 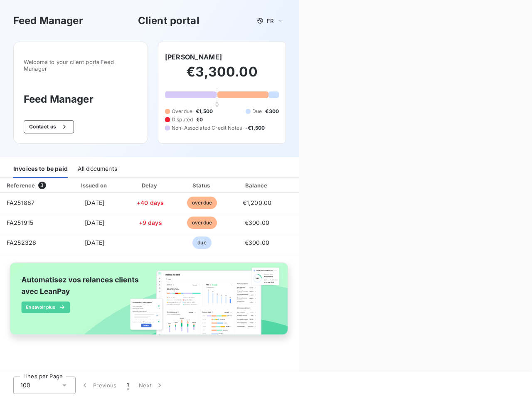 What do you see at coordinates (202, 243) in the screenshot?
I see `span: due` at bounding box center [202, 243].